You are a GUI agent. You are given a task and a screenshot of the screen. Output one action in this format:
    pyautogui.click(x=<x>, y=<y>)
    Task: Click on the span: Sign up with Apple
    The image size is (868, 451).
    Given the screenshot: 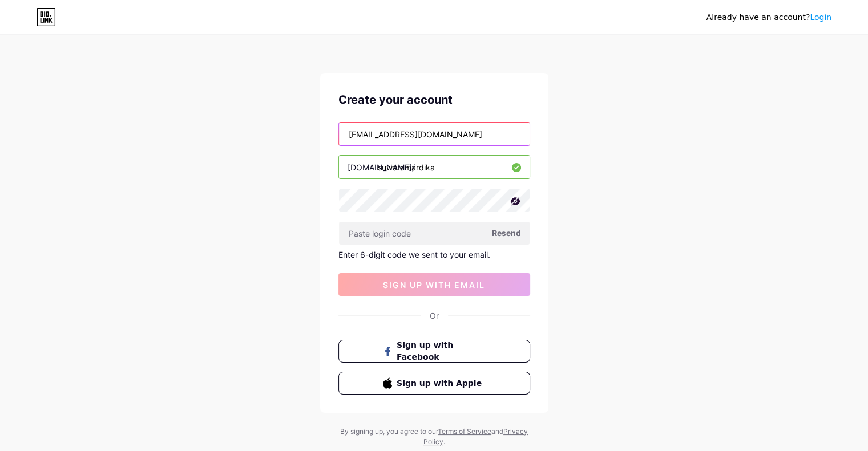 What is the action you would take?
    pyautogui.click(x=441, y=383)
    